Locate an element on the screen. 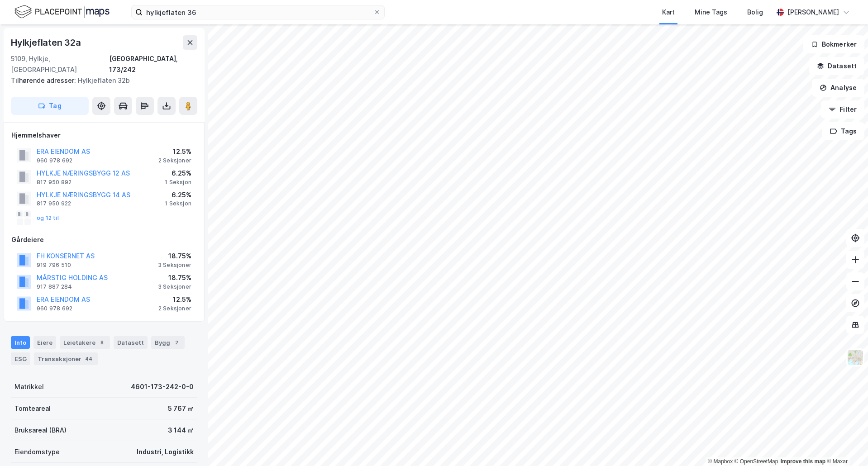 Image resolution: width=868 pixels, height=466 pixels. div: Gårdeiere is located at coordinates (104, 240).